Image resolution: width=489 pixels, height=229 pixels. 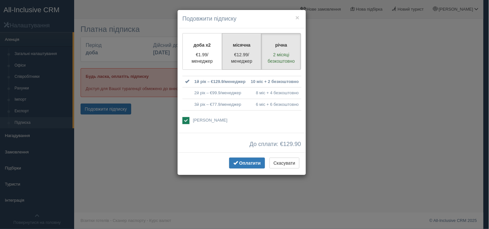 I want to click on p: 2 місяці безкоштовно, so click(x=281, y=58).